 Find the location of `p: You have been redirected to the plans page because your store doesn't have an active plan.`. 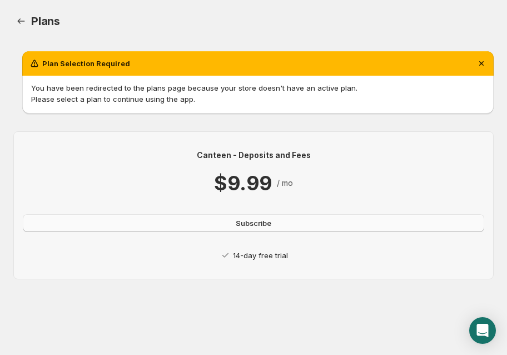

p: You have been redirected to the plans page because your store doesn't have an active plan. is located at coordinates (258, 88).